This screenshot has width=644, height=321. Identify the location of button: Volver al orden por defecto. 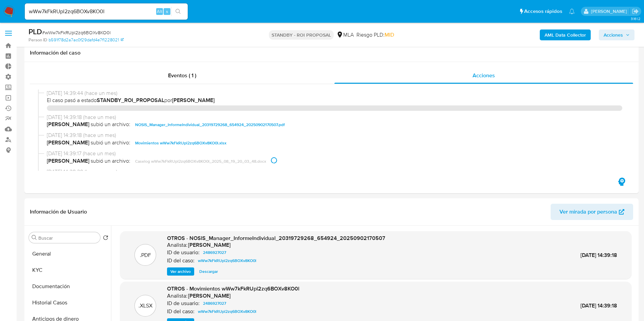
(105, 239).